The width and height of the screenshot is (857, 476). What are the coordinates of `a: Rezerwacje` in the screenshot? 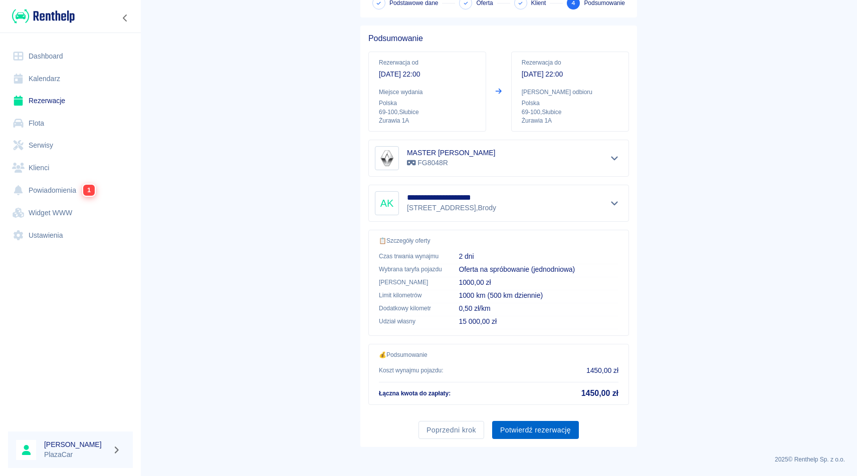 It's located at (70, 101).